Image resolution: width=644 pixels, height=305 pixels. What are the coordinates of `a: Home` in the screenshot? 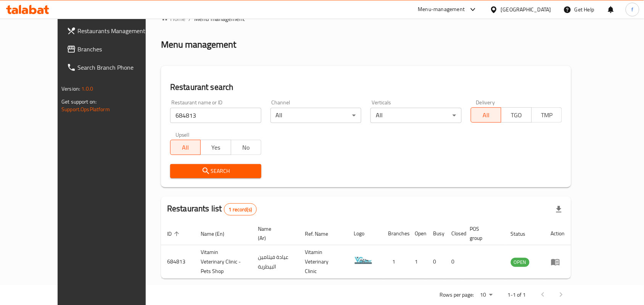 It's located at (173, 19).